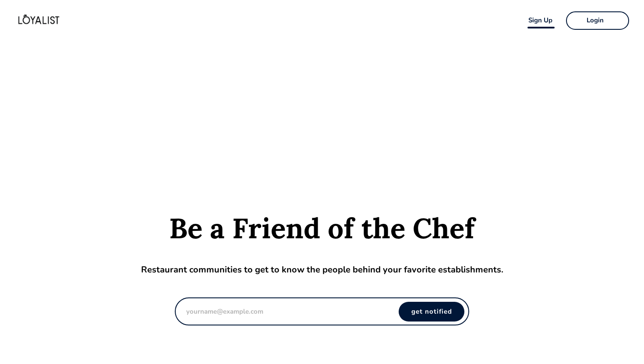 Image resolution: width=644 pixels, height=364 pixels. Describe the element at coordinates (541, 20) in the screenshot. I see `div: Sign Up` at that location.